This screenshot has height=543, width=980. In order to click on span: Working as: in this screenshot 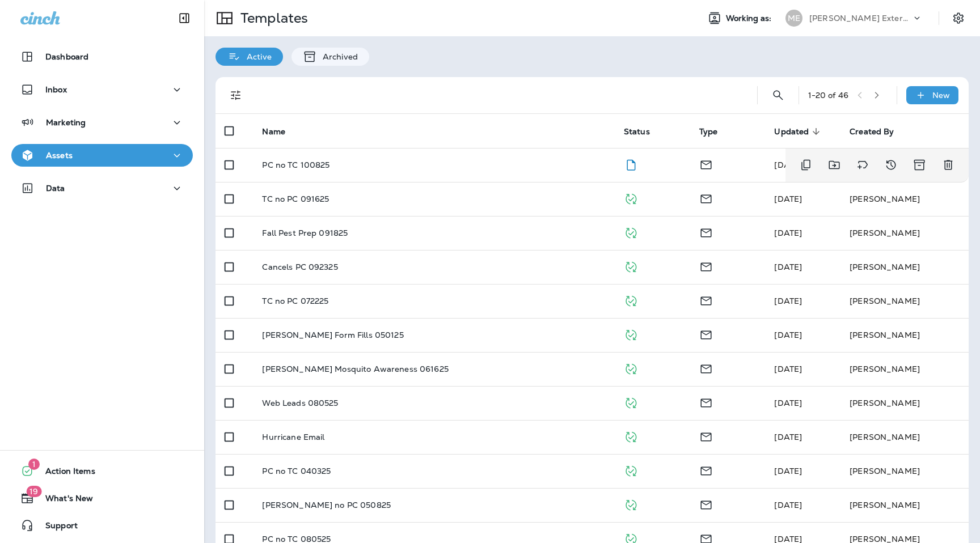, I will do `click(750, 18)`.